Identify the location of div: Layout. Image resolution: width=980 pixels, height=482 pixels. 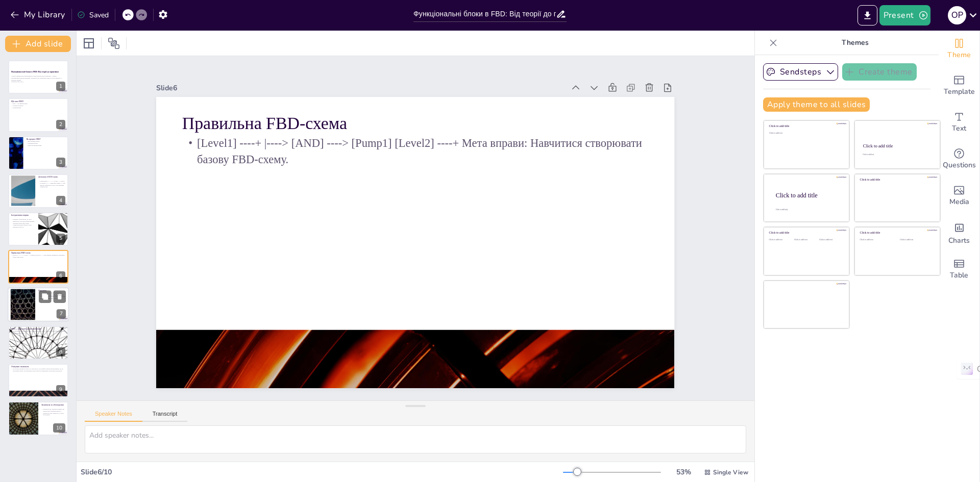
(89, 43).